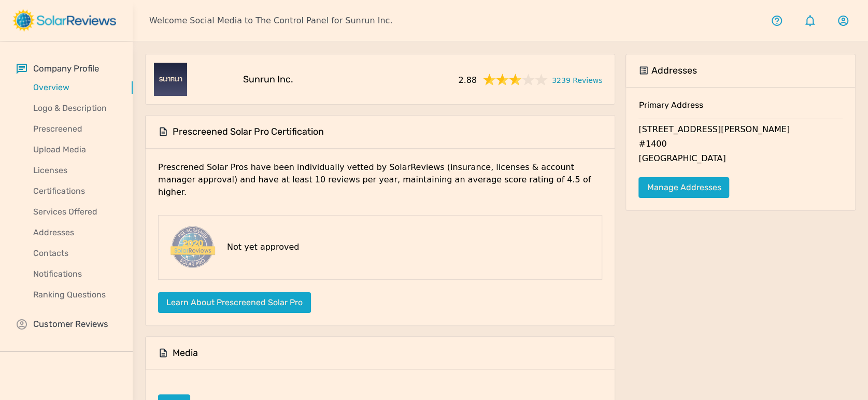 This screenshot has height=400, width=868. I want to click on a: Overview, so click(74, 88).